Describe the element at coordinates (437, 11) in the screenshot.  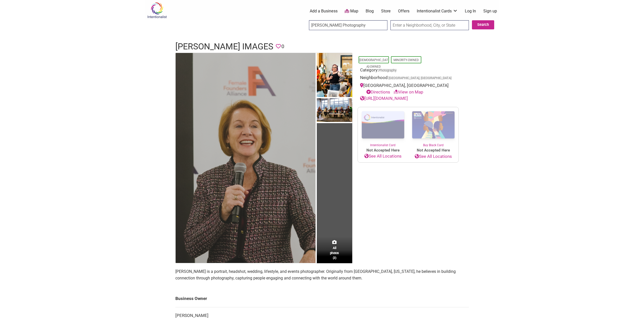
I see `a: Intentionalist Cards` at that location.